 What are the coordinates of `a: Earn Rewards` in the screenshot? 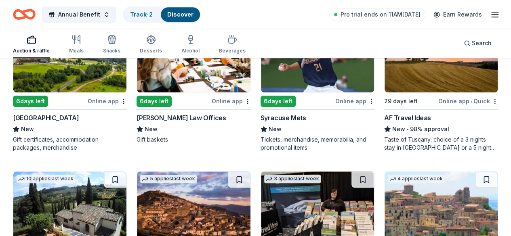 It's located at (458, 15).